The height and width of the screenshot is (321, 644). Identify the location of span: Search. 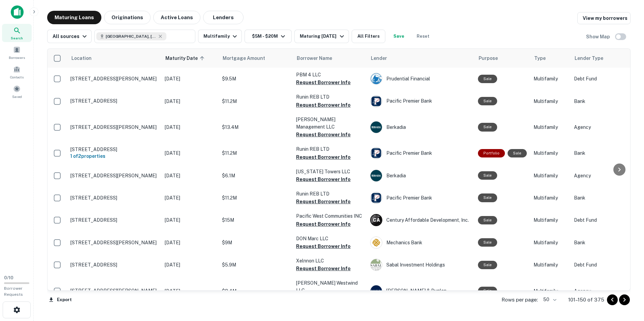
(17, 38).